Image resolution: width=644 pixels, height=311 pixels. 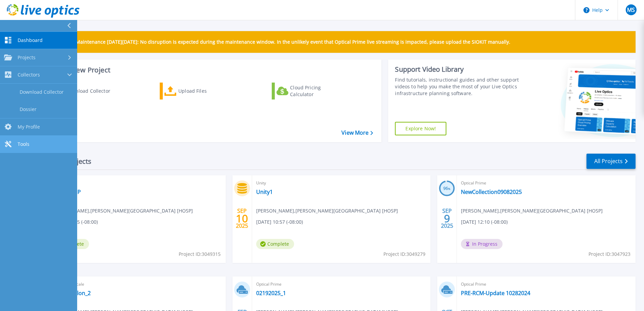 What do you see at coordinates (482, 244) in the screenshot?
I see `span: In Progress` at bounding box center [482, 244].